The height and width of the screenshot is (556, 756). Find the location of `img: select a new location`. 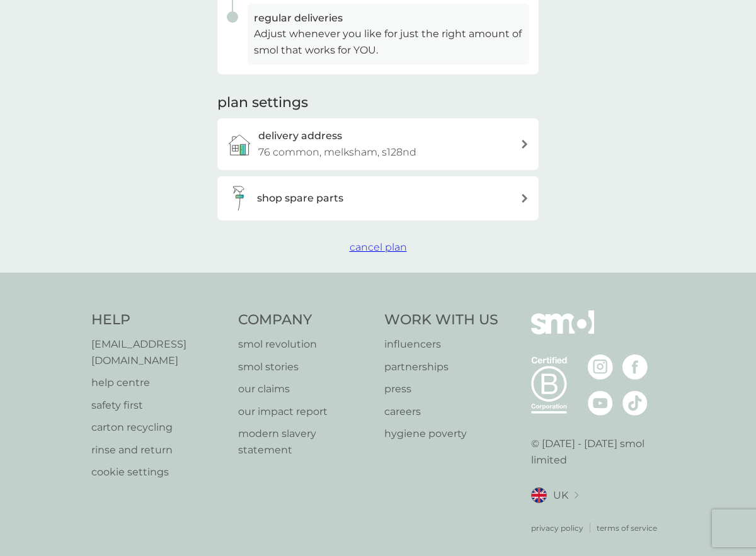

img: select a new location is located at coordinates (577, 495).